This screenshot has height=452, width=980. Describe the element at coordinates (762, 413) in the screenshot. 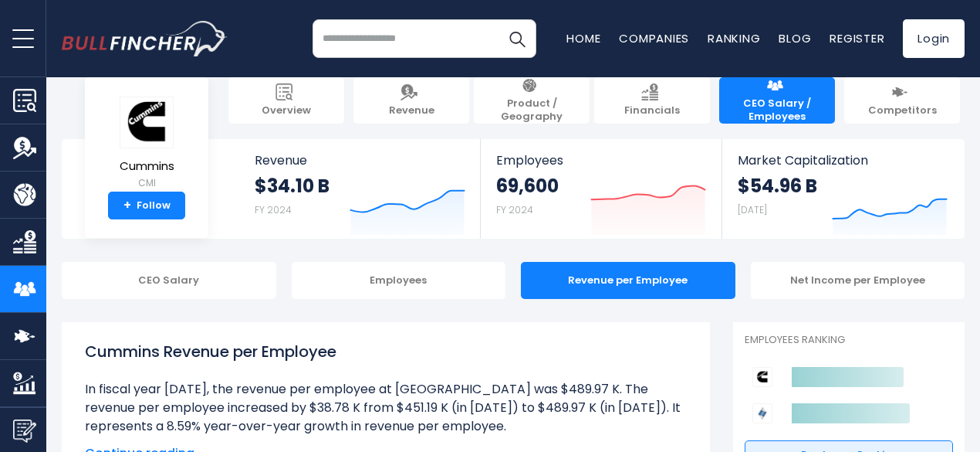

I see `img: Emerson Electric Co. competitors logo` at that location.